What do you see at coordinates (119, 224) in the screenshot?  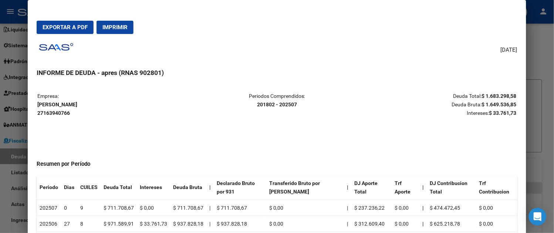 I see `td: $ 971.589,91` at bounding box center [119, 224].